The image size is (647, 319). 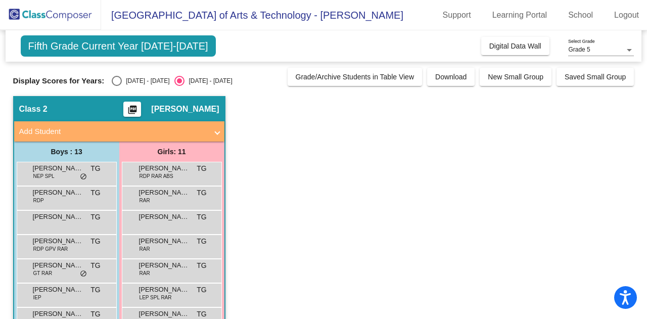 I want to click on button: New Small Group, so click(x=515, y=77).